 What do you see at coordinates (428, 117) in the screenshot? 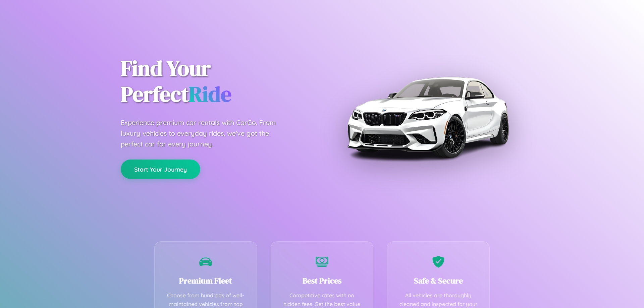
I see `img: Premium BMW car rental vehicle` at bounding box center [428, 117].